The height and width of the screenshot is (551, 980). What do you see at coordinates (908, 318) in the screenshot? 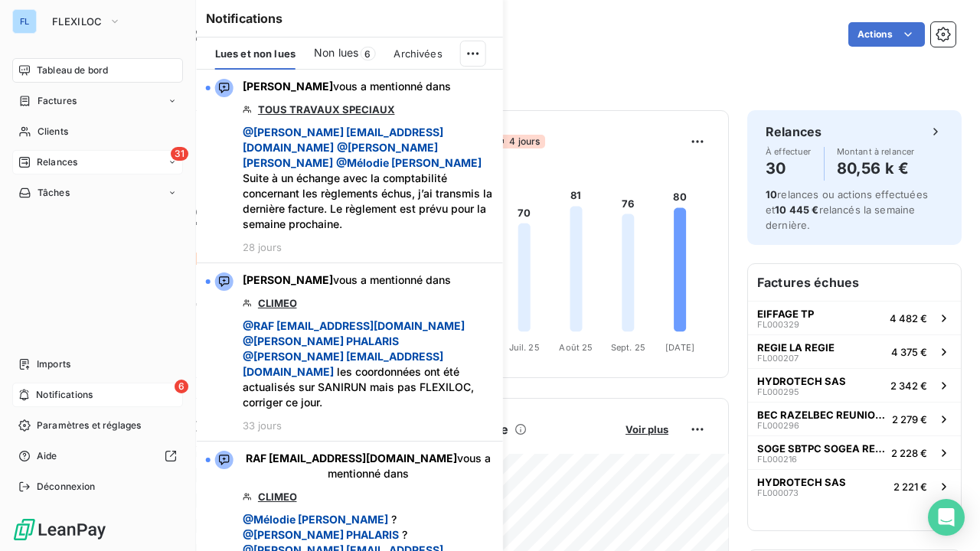
I see `span: 4 482 €` at bounding box center [908, 318].